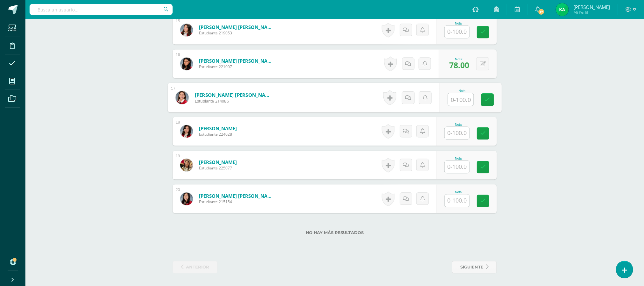 The image size is (644, 286). What do you see at coordinates (187, 131) in the screenshot?
I see `img: d325562f588015f565d2e1bcab87fb0f.png` at bounding box center [187, 131].